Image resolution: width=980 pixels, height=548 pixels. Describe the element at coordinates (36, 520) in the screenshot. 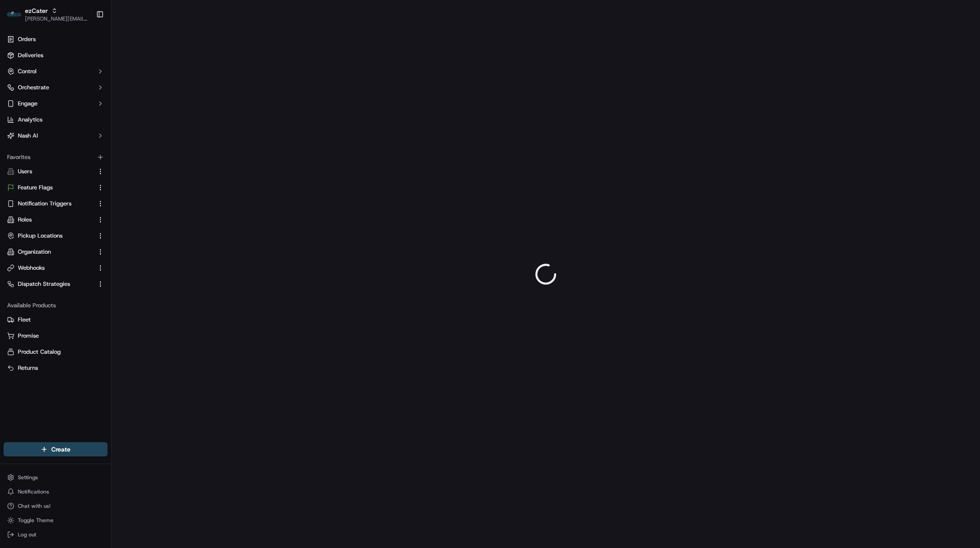

I see `span: Toggle Theme` at that location.